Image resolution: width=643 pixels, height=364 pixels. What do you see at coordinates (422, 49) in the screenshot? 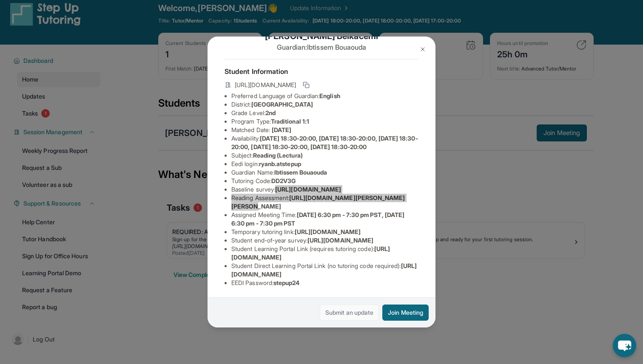
I see `img: Close Icon` at bounding box center [422, 49].